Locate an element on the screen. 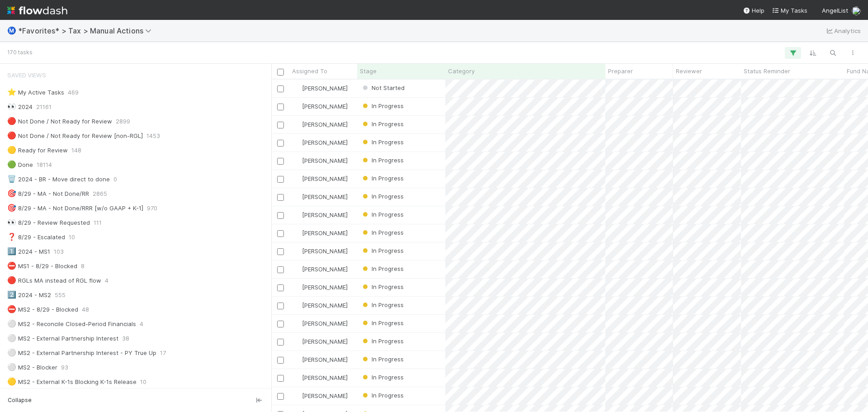 The width and height of the screenshot is (868, 412). div: 2024 - MS1 is located at coordinates (28, 251).